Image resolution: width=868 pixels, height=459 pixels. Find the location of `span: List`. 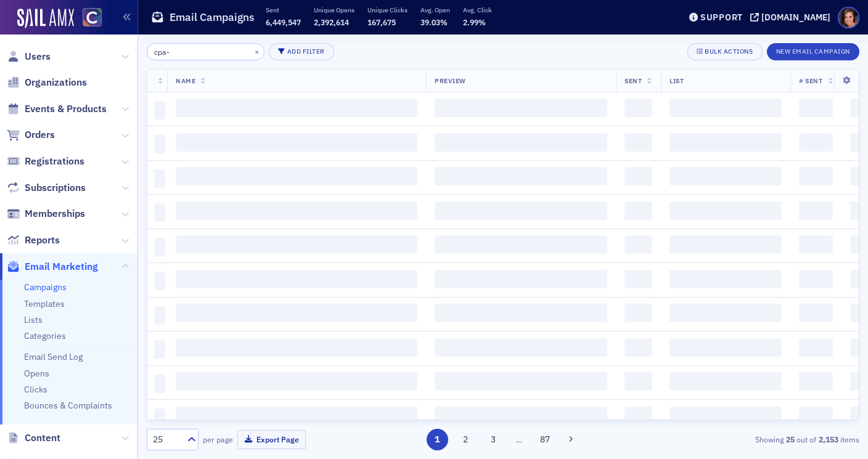

span: List is located at coordinates (677, 81).